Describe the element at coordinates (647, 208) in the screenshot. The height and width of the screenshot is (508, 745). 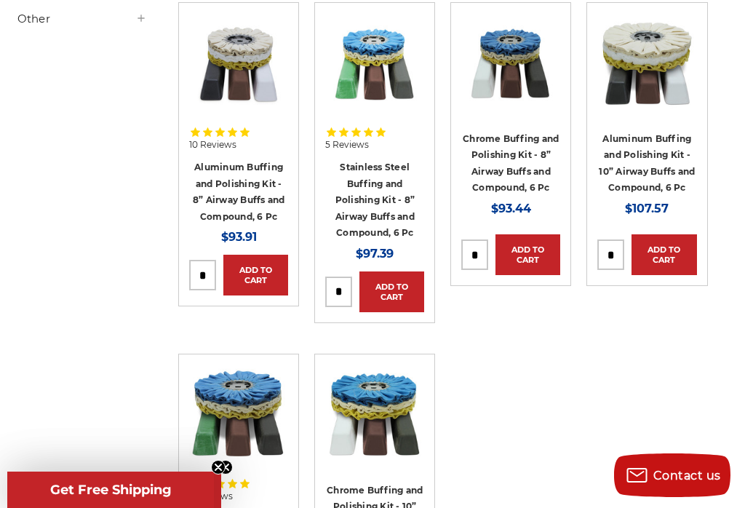
I see `span: $107.57` at that location.